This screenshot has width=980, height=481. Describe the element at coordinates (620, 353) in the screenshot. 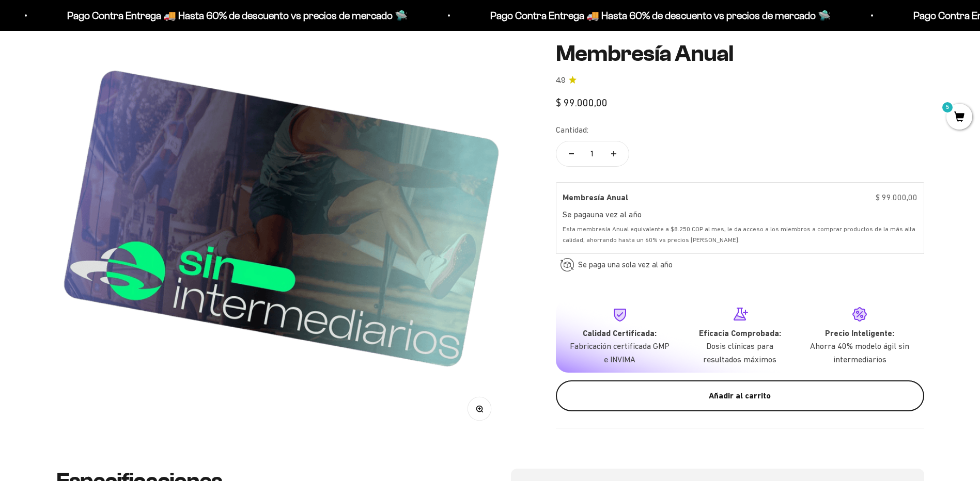

I see `p: Fabricación certificada GMP e INVIMA` at that location.